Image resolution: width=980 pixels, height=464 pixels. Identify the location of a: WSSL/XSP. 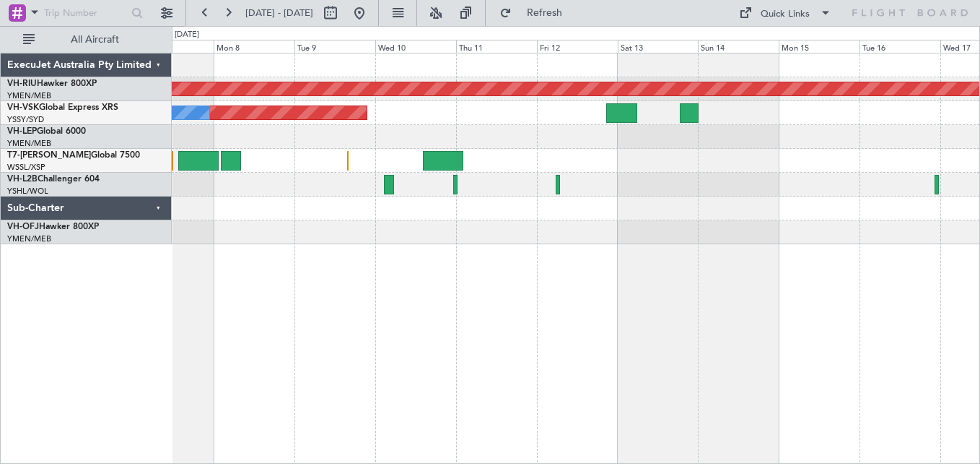
(26, 167).